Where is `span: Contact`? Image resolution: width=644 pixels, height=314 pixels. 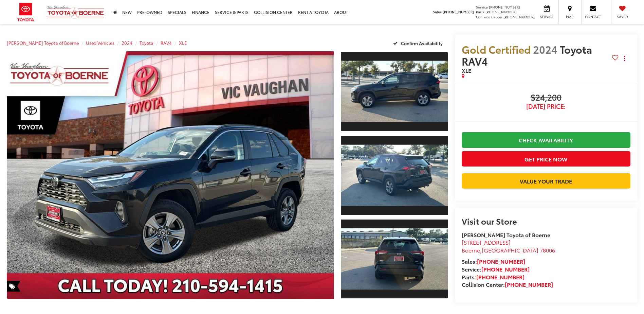 span: Contact is located at coordinates (593, 17).